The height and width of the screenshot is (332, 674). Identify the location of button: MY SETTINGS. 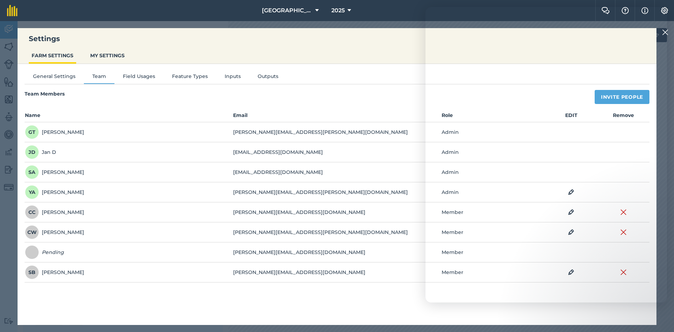
(107, 56).